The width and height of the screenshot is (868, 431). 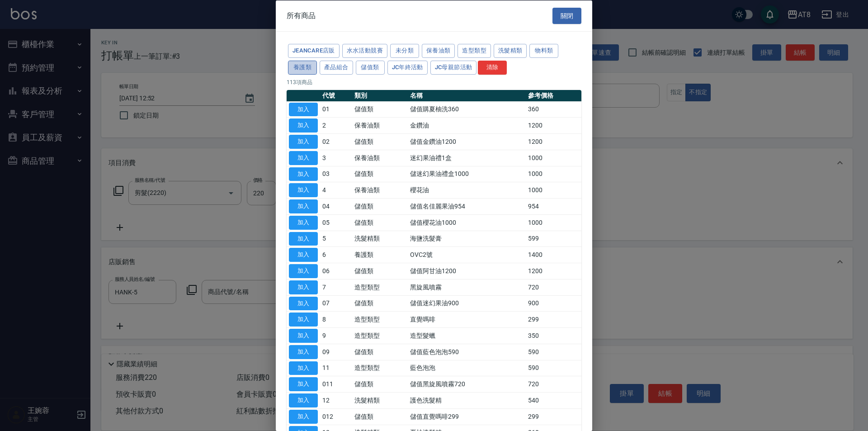 What do you see at coordinates (336, 254) in the screenshot?
I see `td: 6` at bounding box center [336, 254].